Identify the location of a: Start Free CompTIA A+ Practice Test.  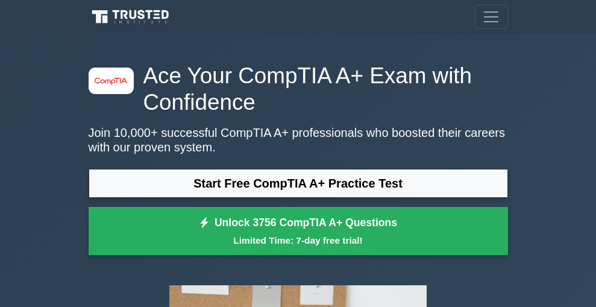
(298, 183).